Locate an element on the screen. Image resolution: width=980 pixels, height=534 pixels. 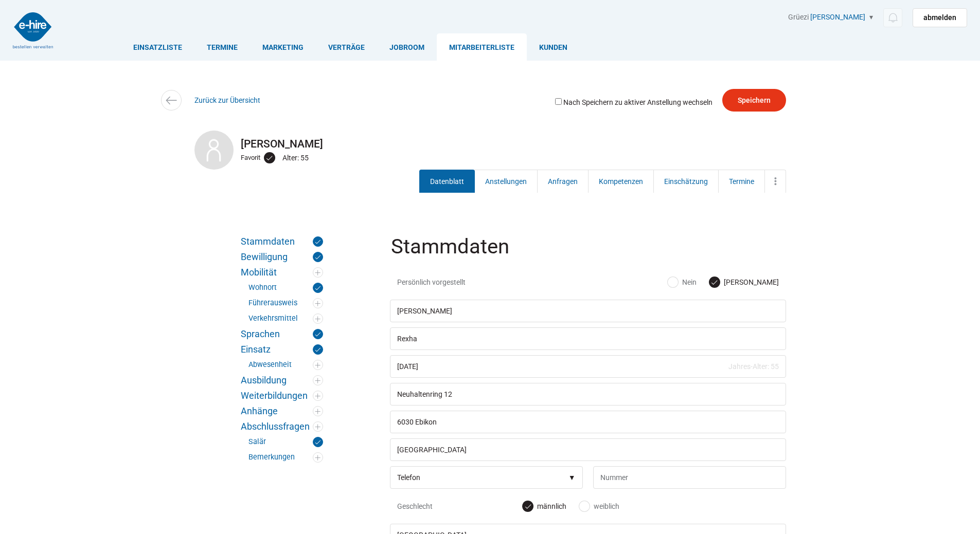
input: Nach Speichern zu aktiver Anstellung wechseln is located at coordinates (558, 101).